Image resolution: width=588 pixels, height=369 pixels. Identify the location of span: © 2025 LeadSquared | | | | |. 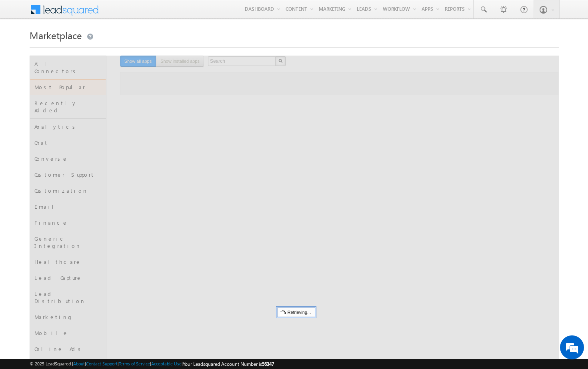
(152, 364).